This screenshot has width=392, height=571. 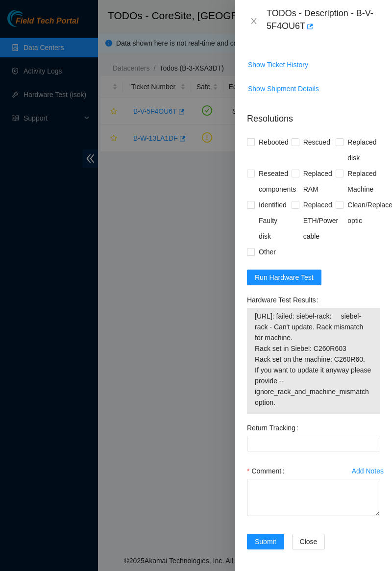 I want to click on div: Add Notes, so click(x=368, y=471).